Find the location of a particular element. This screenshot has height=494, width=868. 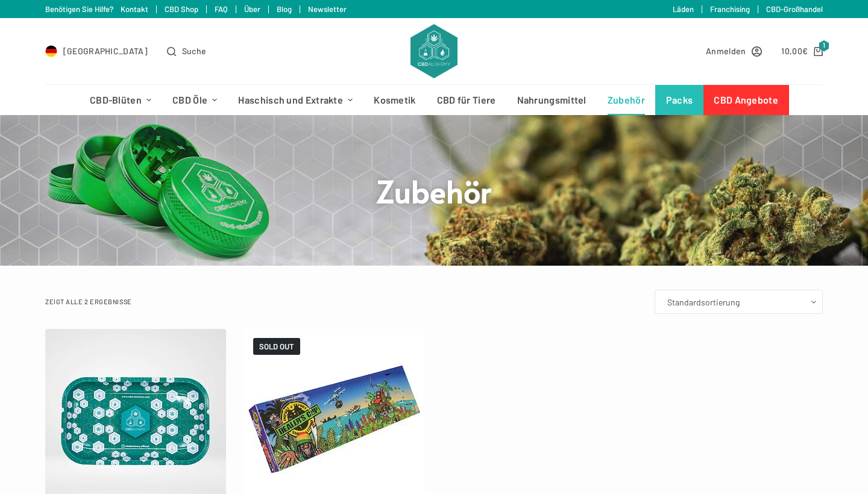

a: Benötigen Sie Hilfe? Kontakt is located at coordinates (97, 9).